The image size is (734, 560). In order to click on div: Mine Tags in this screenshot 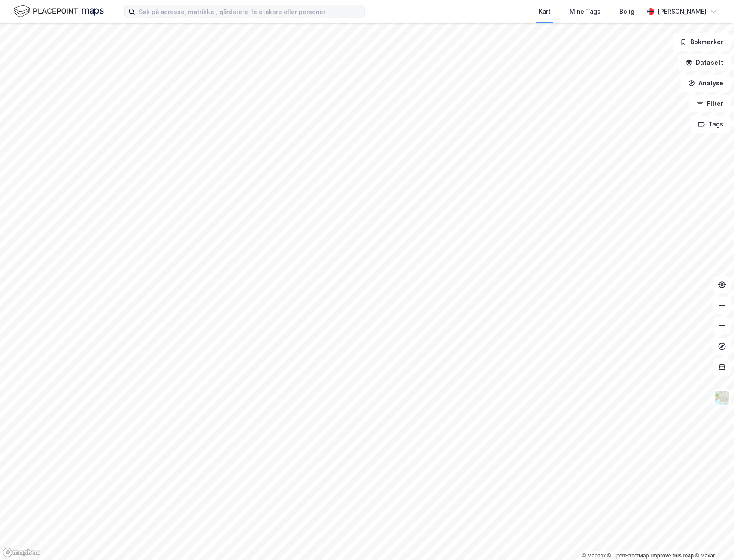, I will do `click(585, 11)`.